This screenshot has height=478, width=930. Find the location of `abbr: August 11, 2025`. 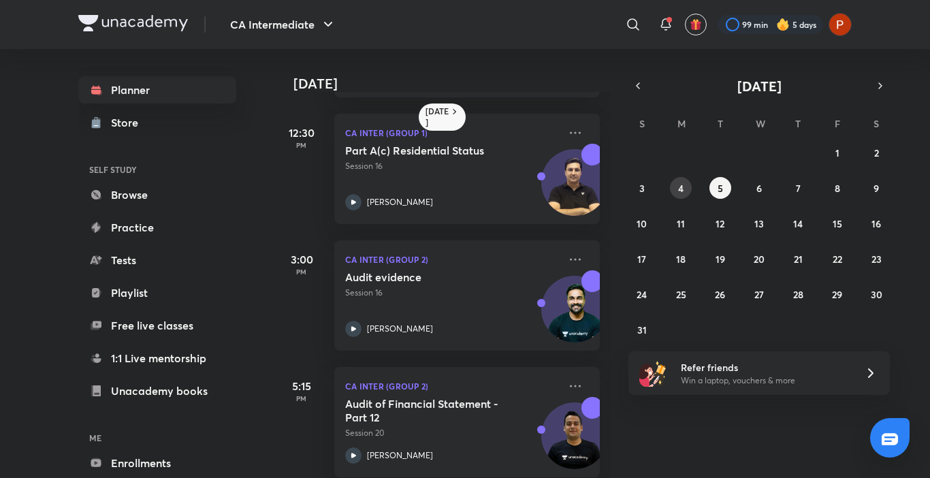

abbr: August 11, 2025 is located at coordinates (681, 223).